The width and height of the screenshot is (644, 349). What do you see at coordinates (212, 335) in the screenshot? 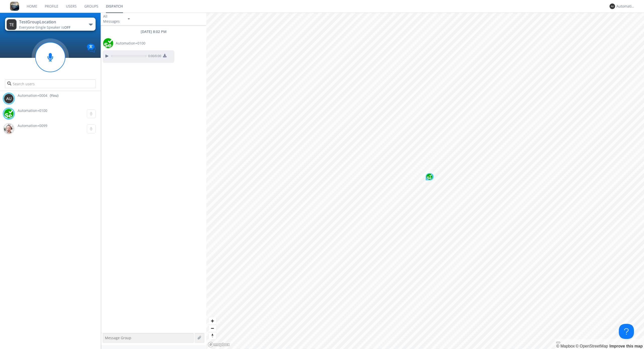
I see `button: Reset bearing to north` at bounding box center [212, 335].